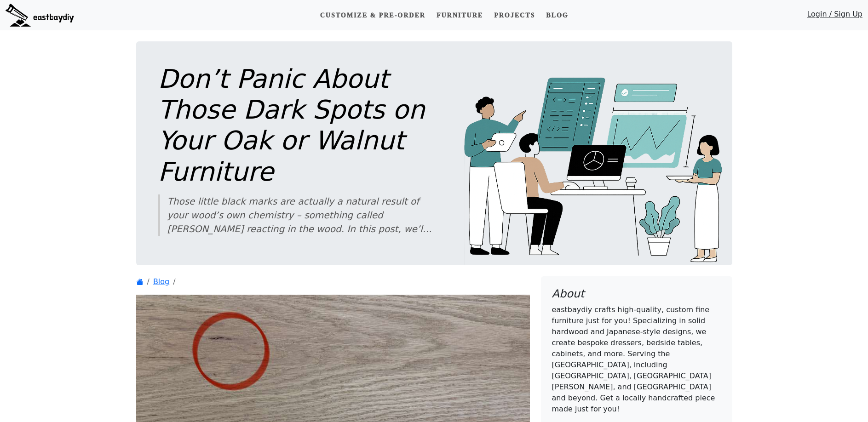 Image resolution: width=868 pixels, height=422 pixels. Describe the element at coordinates (637, 359) in the screenshot. I see `p: eastbaydiy crafts high-quality, custom fine furniture just for you! Specializing in solid hardwoo...` at that location.